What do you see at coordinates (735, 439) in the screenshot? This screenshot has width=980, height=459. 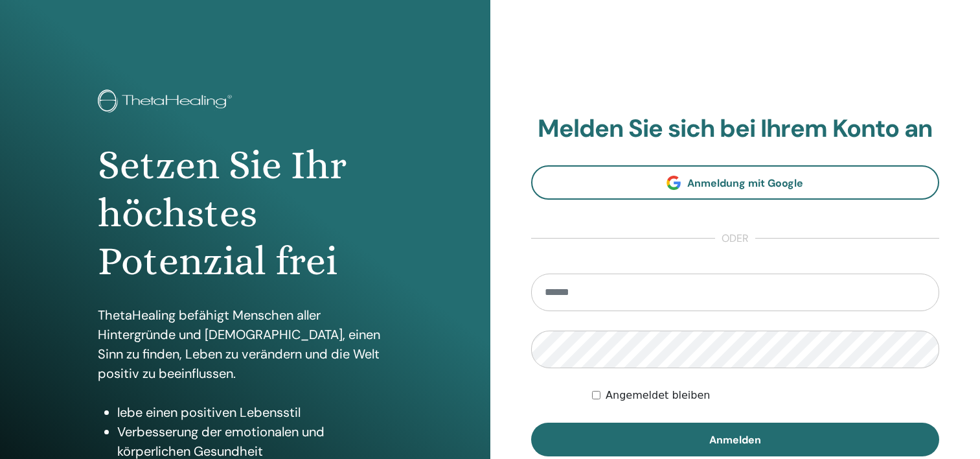 I see `span: Anmelden` at bounding box center [735, 439].